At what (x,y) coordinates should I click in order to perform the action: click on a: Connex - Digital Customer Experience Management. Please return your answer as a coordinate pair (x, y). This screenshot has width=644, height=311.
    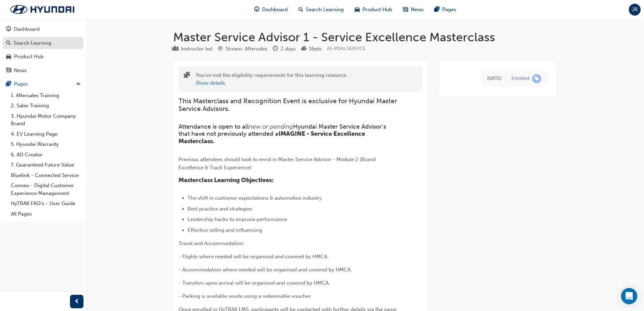
    Looking at the image, I should click on (46, 189).